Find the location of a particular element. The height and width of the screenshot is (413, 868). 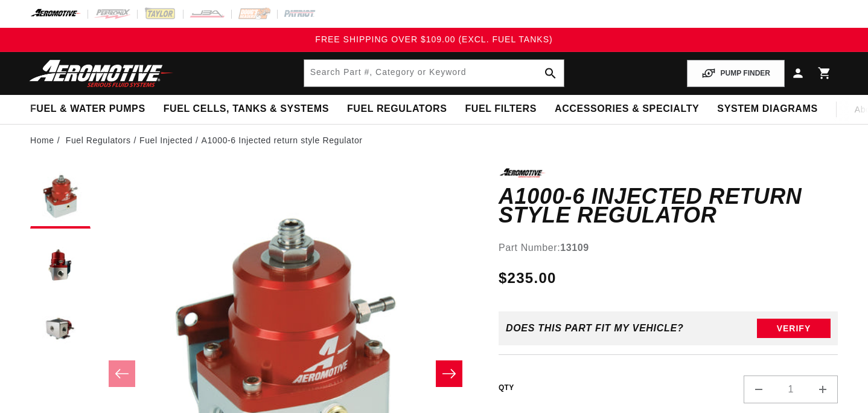

button: Slide right is located at coordinates (449, 374).